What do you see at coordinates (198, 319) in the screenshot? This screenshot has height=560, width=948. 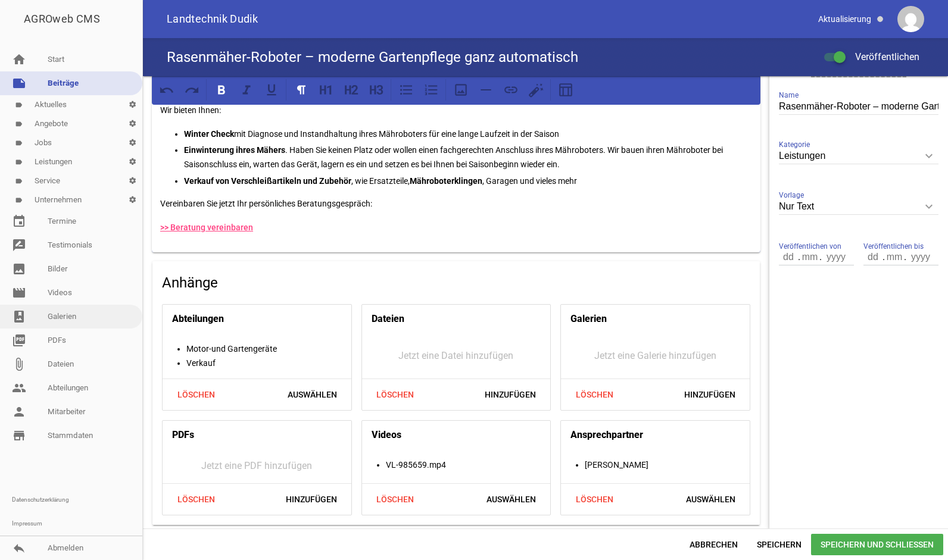 I see `h4: Abteilungen` at bounding box center [198, 319].